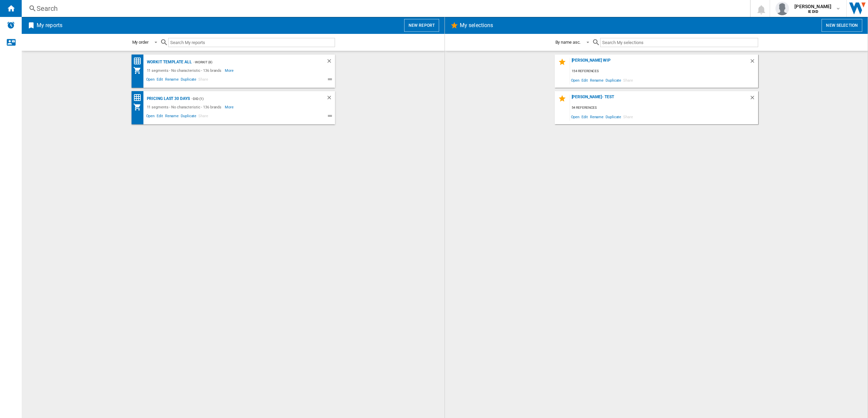 This screenshot has height=418, width=868. What do you see at coordinates (476, 25) in the screenshot?
I see `h2: My selections` at bounding box center [476, 25].